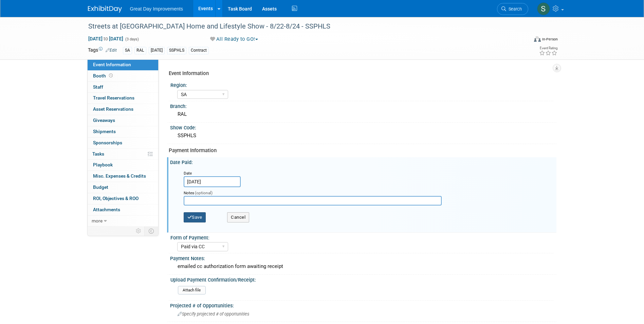  I want to click on a: Playbook, so click(123, 165).